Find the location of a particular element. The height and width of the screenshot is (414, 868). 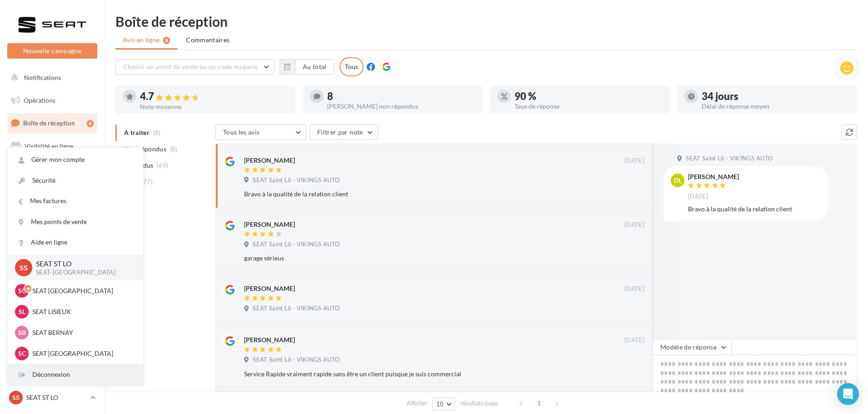

a: PLV et print personnalisable is located at coordinates (52, 263).